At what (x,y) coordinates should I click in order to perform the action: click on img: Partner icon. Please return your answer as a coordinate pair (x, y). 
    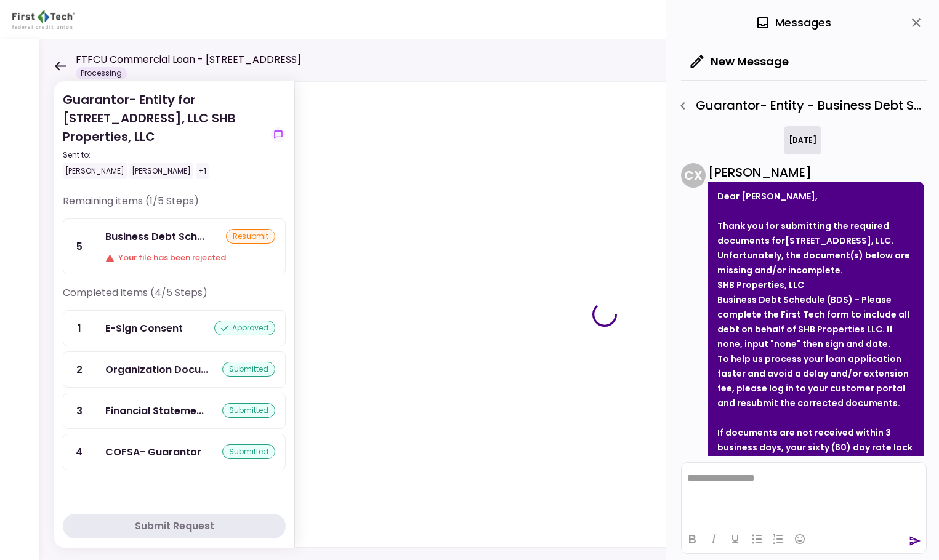
    Looking at the image, I should click on (43, 20).